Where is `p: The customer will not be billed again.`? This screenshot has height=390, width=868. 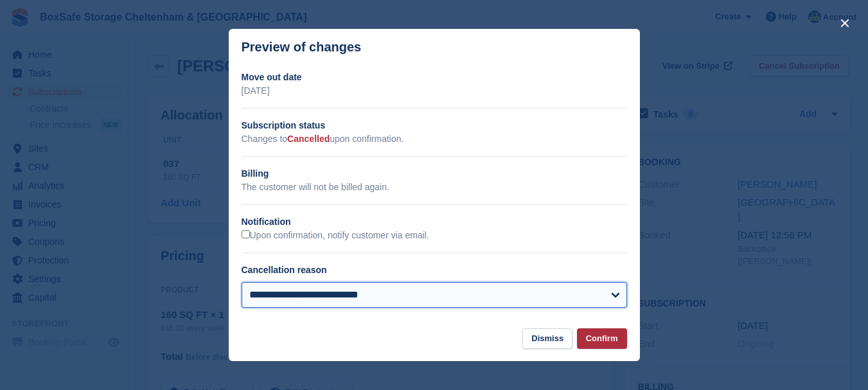 p: The customer will not be billed again. is located at coordinates (434, 187).